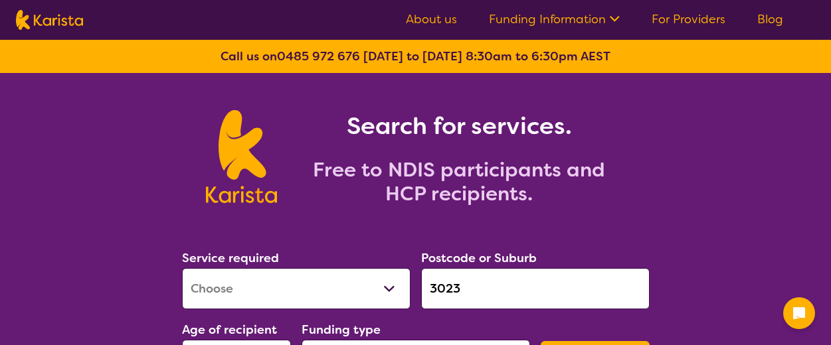 Image resolution: width=831 pixels, height=345 pixels. What do you see at coordinates (230, 258) in the screenshot?
I see `label: Service required` at bounding box center [230, 258].